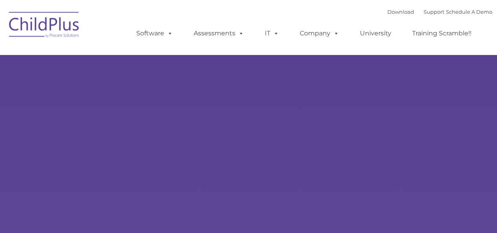 This screenshot has height=233, width=497. I want to click on a: Company, so click(320, 33).